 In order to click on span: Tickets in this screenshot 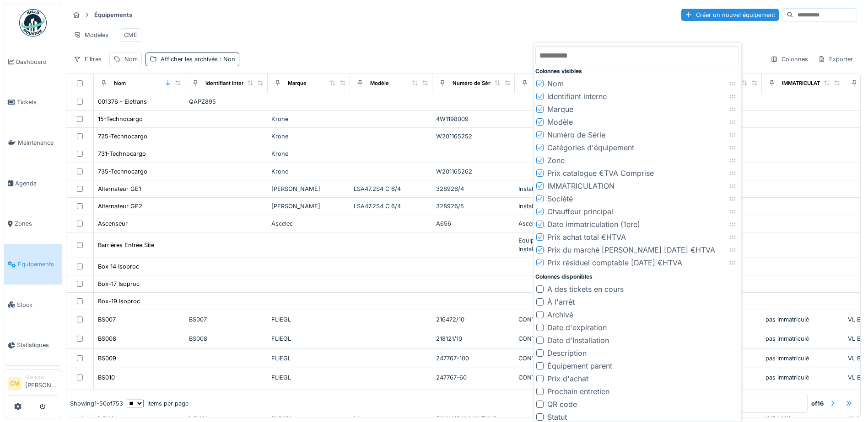, I will do `click(38, 102)`.